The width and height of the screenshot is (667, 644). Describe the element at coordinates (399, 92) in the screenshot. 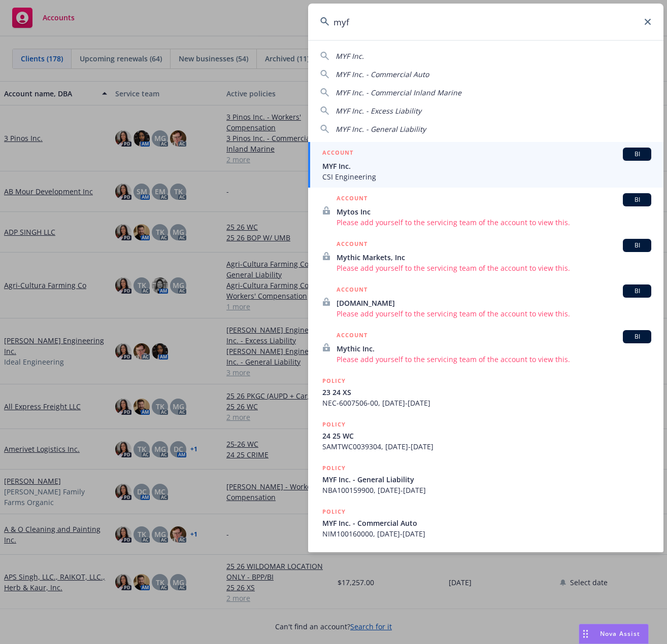

I see `span: MYF Inc. - Commercial Inland Marine` at that location.